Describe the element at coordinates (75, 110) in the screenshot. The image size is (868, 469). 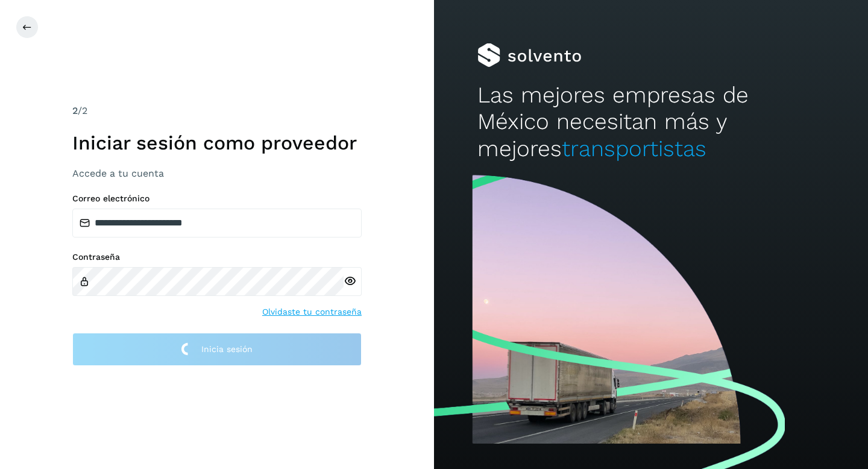
I see `span: 2` at that location.